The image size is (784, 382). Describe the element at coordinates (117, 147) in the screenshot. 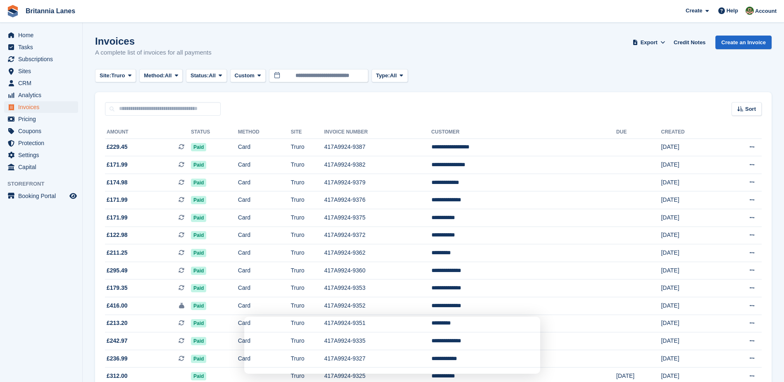

I see `span: £229.45` at that location.